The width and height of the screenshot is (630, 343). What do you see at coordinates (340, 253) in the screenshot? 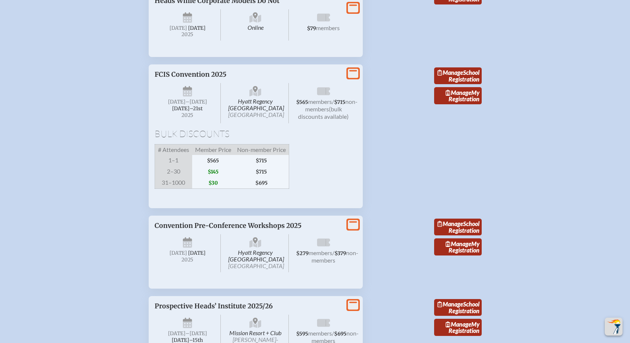
I see `span: $379` at bounding box center [340, 253].